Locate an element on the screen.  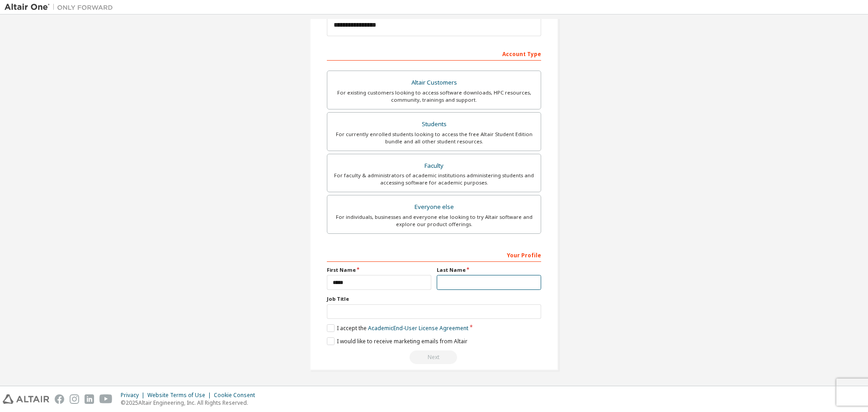
label: I would like to receive marketing emails from Altair is located at coordinates (397, 341).